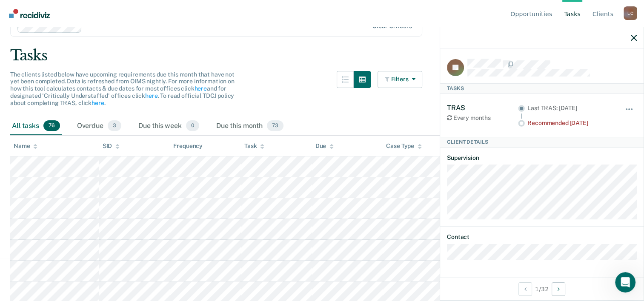 This screenshot has width=644, height=301. What do you see at coordinates (25, 146) in the screenshot?
I see `div: Name` at bounding box center [25, 146].